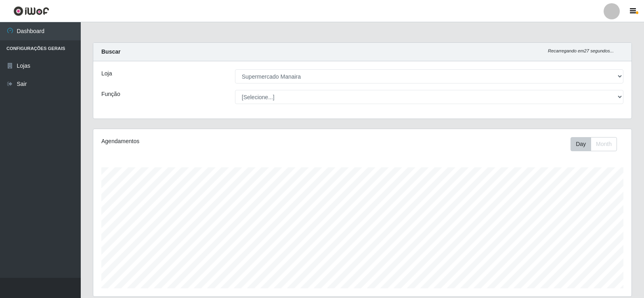 The width and height of the screenshot is (644, 298). Describe the element at coordinates (111, 52) in the screenshot. I see `strong: Buscar` at that location.